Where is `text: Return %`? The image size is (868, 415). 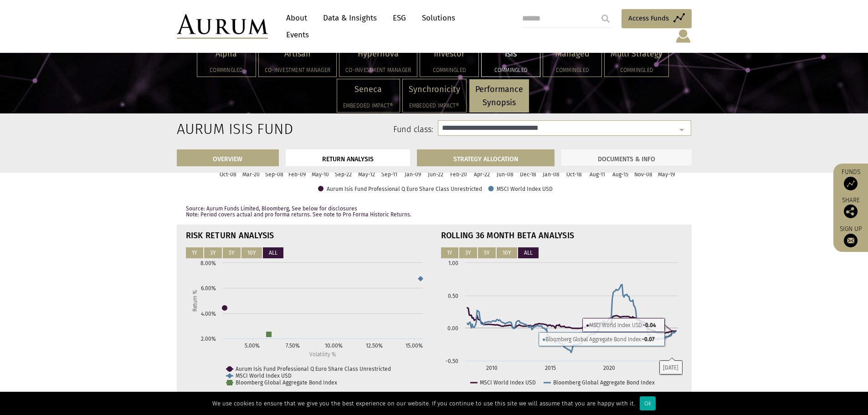 text: Return % is located at coordinates (195, 301).